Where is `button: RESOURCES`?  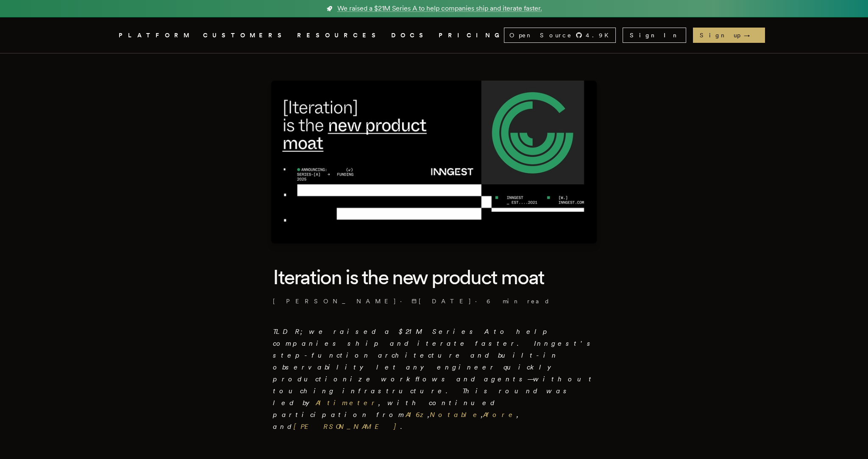
button: RESOURCES is located at coordinates (339, 35).